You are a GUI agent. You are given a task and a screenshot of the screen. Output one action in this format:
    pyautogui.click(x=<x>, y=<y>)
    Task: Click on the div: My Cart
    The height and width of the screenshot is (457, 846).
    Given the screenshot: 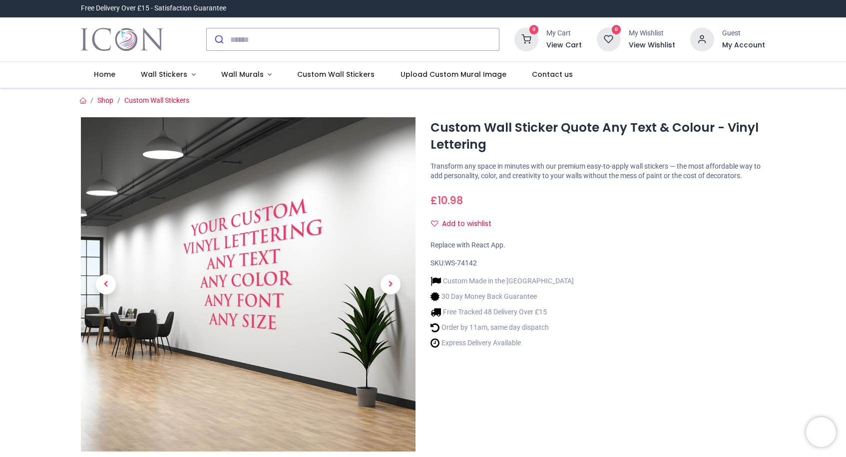 What is the action you would take?
    pyautogui.click(x=564, y=33)
    